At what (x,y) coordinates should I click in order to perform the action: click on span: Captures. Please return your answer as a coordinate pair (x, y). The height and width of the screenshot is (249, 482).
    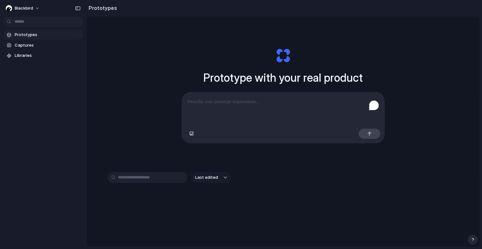
    Looking at the image, I should click on (47, 45).